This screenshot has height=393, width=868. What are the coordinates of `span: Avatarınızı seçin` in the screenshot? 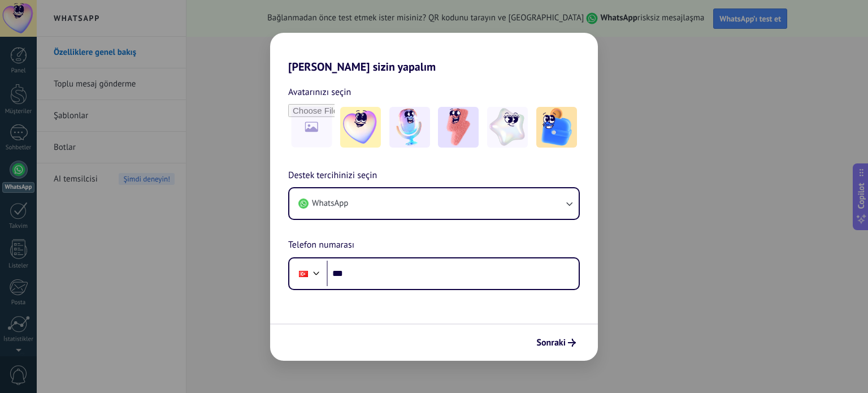 It's located at (319, 92).